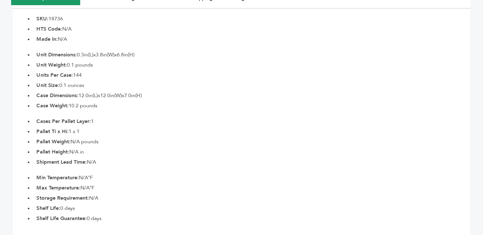 The height and width of the screenshot is (235, 483). Describe the element at coordinates (251, 86) in the screenshot. I see `li: 0.1 ounces` at that location.